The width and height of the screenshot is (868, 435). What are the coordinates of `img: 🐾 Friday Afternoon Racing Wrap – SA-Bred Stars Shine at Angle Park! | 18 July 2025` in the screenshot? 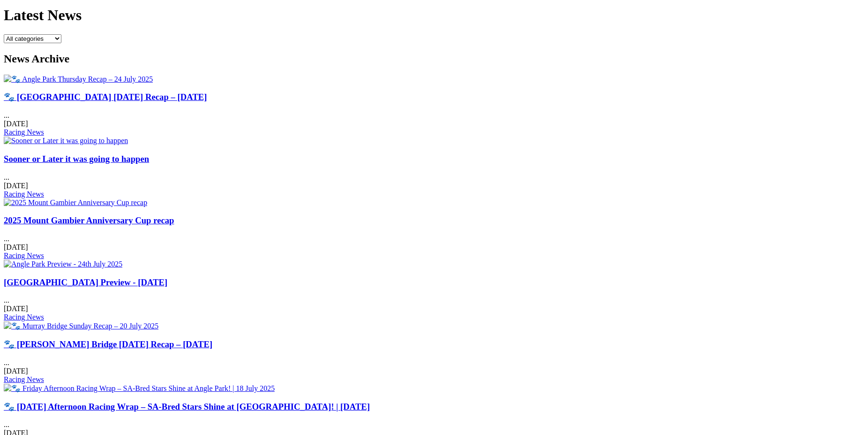 It's located at (139, 388).